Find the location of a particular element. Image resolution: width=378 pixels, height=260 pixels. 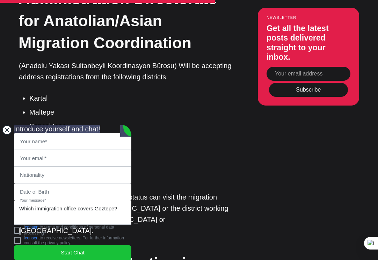

jdiv: I to terms and conditions of personal data processing is located at coordinates (69, 230).